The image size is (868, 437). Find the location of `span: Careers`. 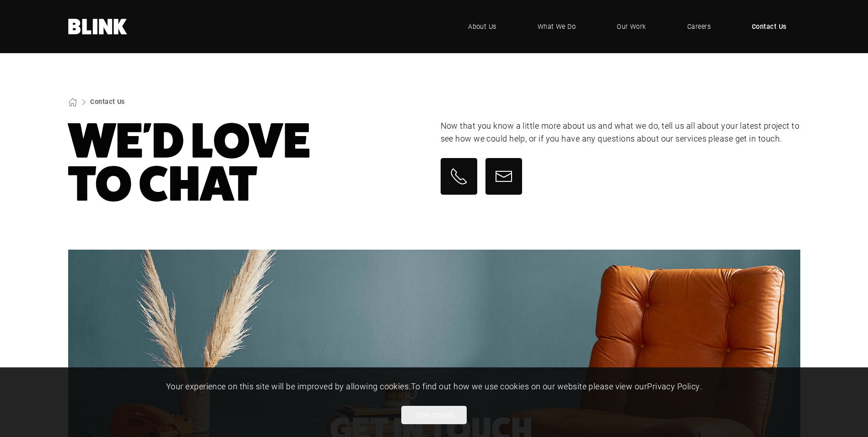

span: Careers is located at coordinates (698, 27).